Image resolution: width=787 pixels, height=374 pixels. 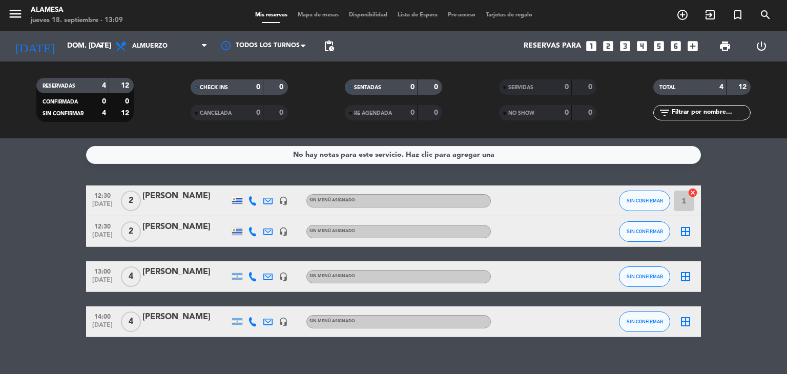 I want to click on div: Alamesa, so click(x=77, y=10).